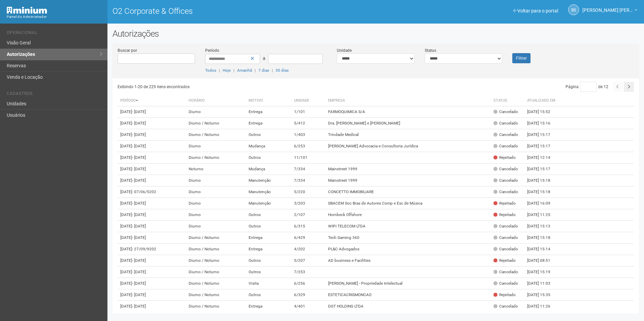 This screenshot has width=644, height=321. Describe the element at coordinates (264, 59) in the screenshot. I see `span: a` at that location.